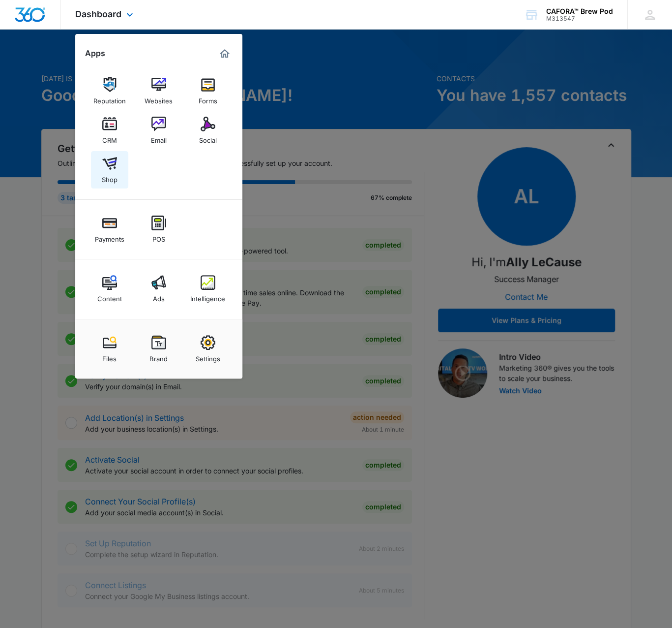 This screenshot has height=628, width=672. What do you see at coordinates (109, 170) in the screenshot?
I see `a: Shop` at bounding box center [109, 170].